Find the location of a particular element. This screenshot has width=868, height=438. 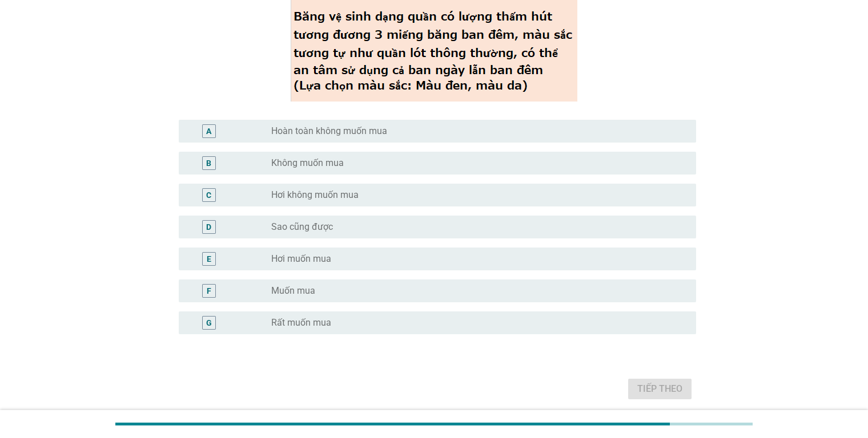

label: Muốn mua is located at coordinates (293, 291).